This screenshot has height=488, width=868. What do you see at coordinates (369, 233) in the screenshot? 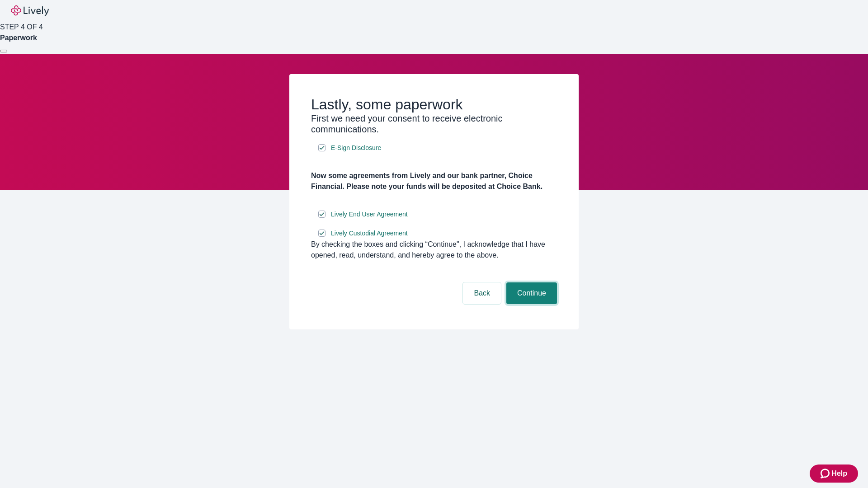
I see `span: Lively Custodial Agreement` at bounding box center [369, 233].